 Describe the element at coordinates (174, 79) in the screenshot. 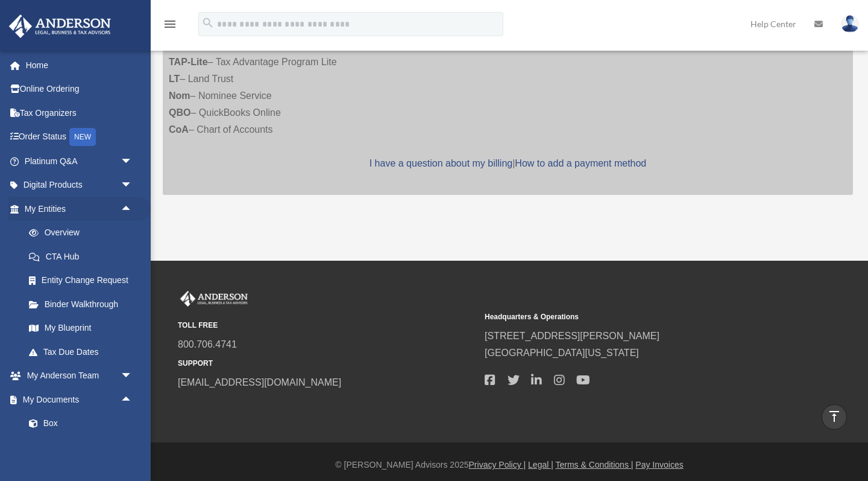

I see `strong: LT` at that location.